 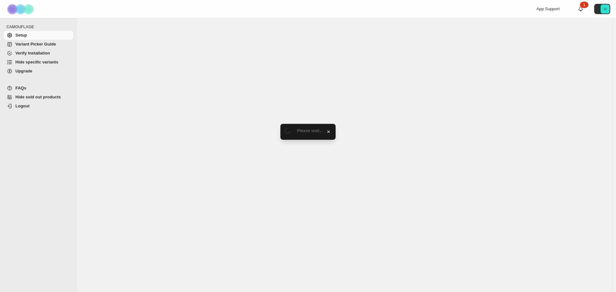 I want to click on span: Hide sold out products, so click(x=38, y=97).